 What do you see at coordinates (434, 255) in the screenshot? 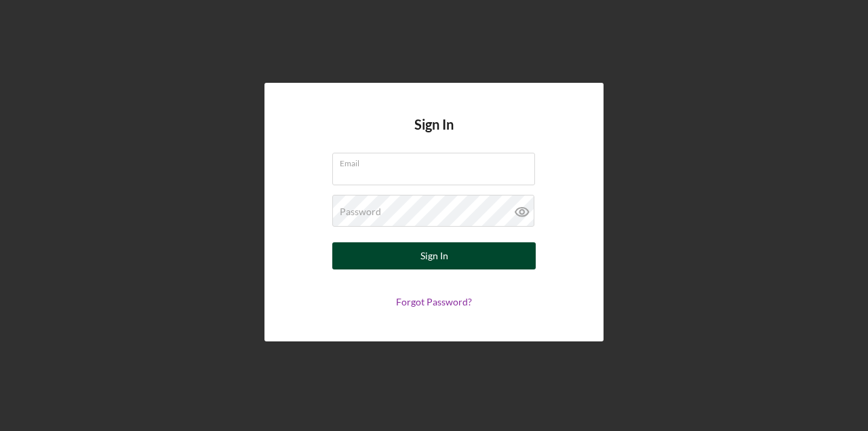
I see `button: Sign In` at bounding box center [434, 255].